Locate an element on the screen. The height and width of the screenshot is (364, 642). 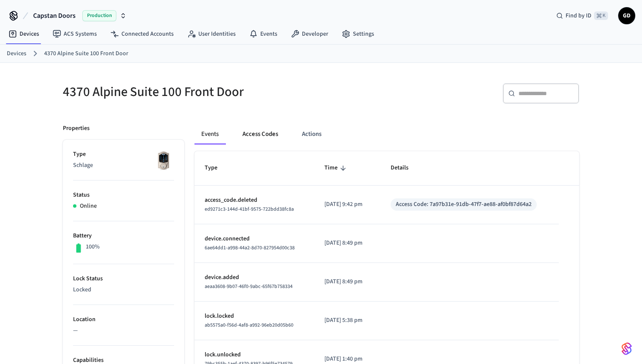
button: Actions is located at coordinates (312, 134).